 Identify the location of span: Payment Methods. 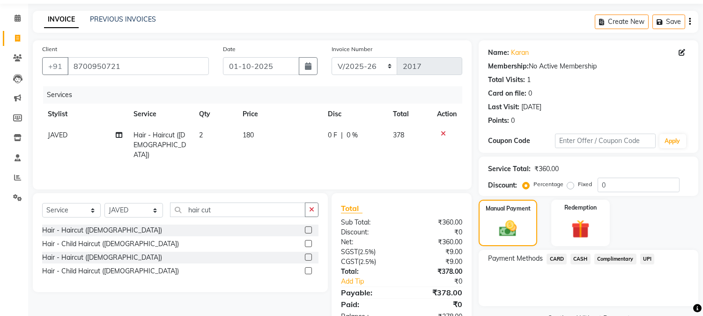
(515, 258).